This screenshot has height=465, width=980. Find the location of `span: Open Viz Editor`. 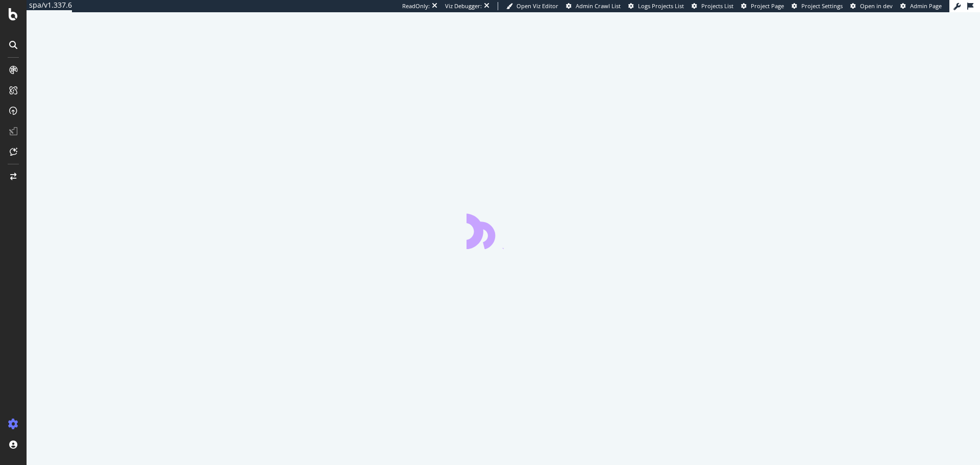

span: Open Viz Editor is located at coordinates (537, 5).